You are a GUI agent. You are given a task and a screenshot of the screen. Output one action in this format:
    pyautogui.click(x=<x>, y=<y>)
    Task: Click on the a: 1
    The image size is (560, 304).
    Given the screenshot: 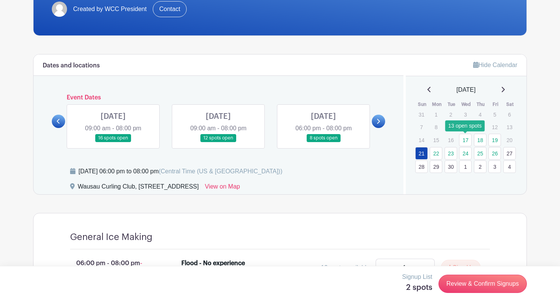 What is the action you would take?
    pyautogui.click(x=465, y=167)
    